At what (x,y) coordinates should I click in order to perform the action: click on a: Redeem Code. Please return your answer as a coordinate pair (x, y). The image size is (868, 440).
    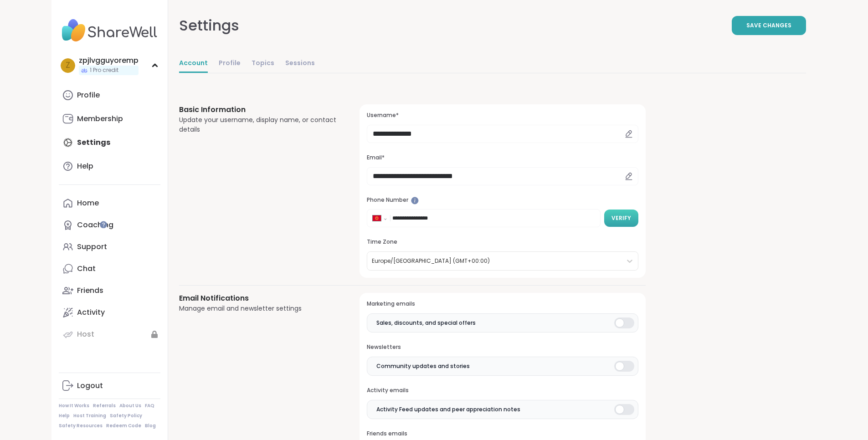
    Looking at the image, I should click on (124, 426).